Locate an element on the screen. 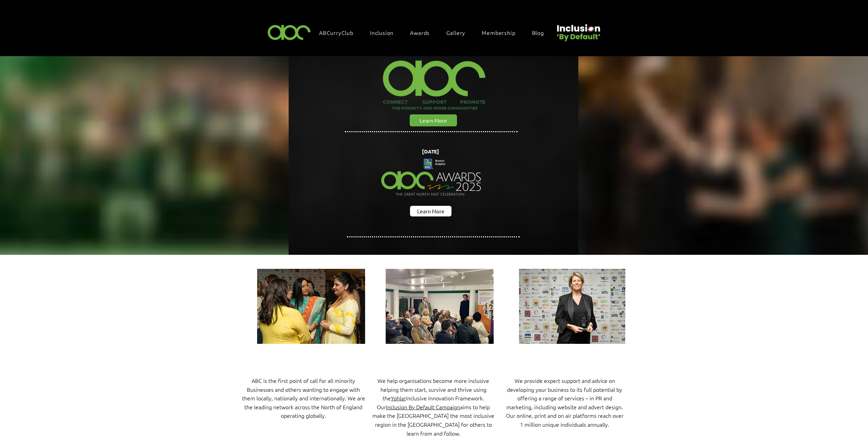  img: ABC-Logo-Blank-Background-01-01-2.png is located at coordinates (289, 32).